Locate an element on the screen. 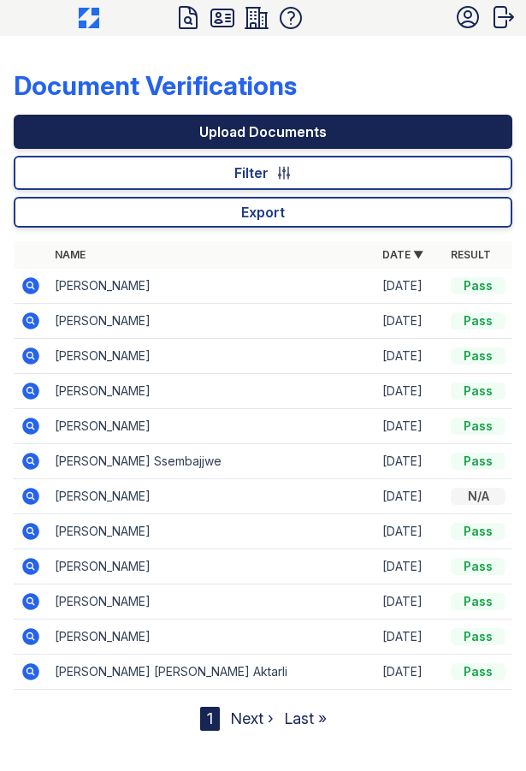 The height and width of the screenshot is (771, 526). div: N/A is located at coordinates (478, 496).